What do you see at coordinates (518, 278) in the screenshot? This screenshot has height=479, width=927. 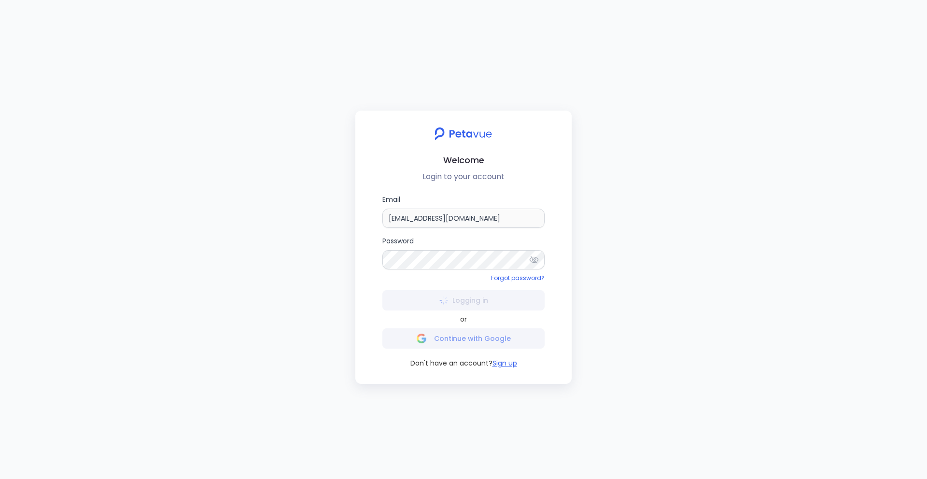 I see `a: Forgot password?` at bounding box center [518, 278].